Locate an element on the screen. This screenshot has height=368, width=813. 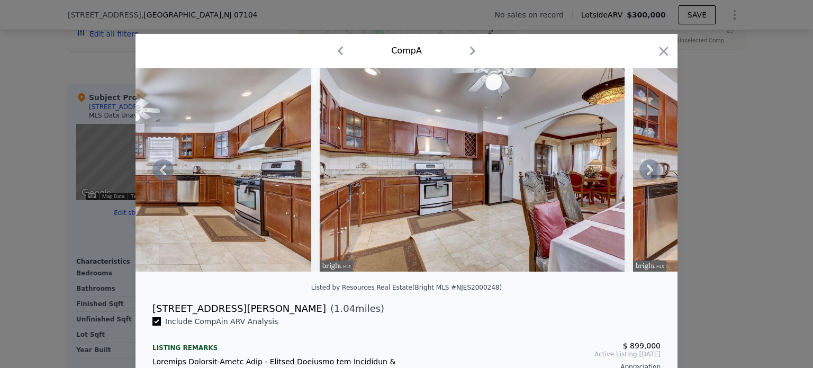
span: ( miles) is located at coordinates (355, 309).